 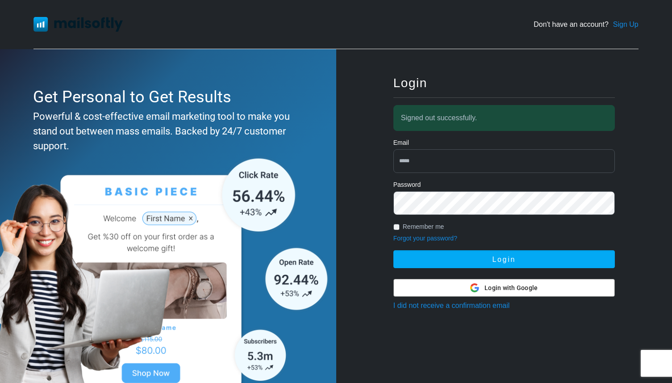 What do you see at coordinates (410, 83) in the screenshot?
I see `span: Login` at bounding box center [410, 83].